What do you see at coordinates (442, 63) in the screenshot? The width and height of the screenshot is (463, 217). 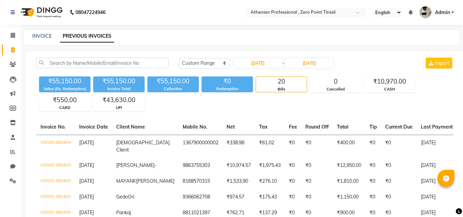 I see `span: Export` at bounding box center [442, 63].